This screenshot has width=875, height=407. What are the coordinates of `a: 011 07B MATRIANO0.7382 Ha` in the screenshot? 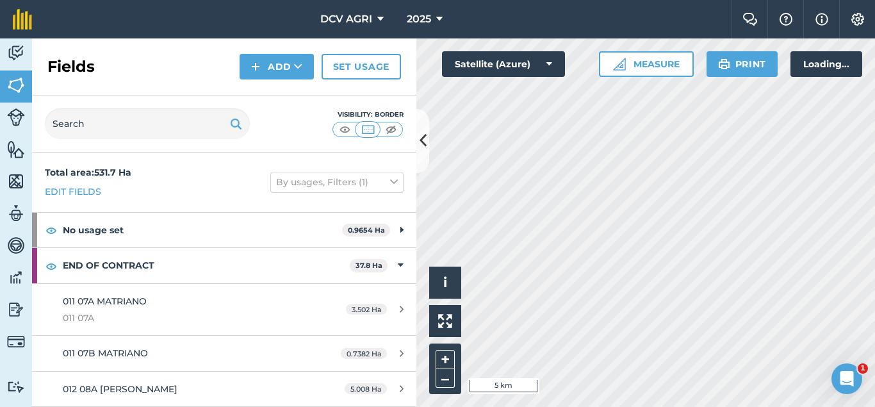 It's located at (224, 353).